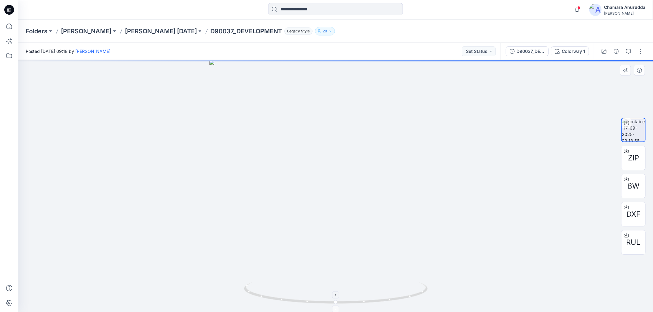  I want to click on div: Colorway 1, so click(573, 51).